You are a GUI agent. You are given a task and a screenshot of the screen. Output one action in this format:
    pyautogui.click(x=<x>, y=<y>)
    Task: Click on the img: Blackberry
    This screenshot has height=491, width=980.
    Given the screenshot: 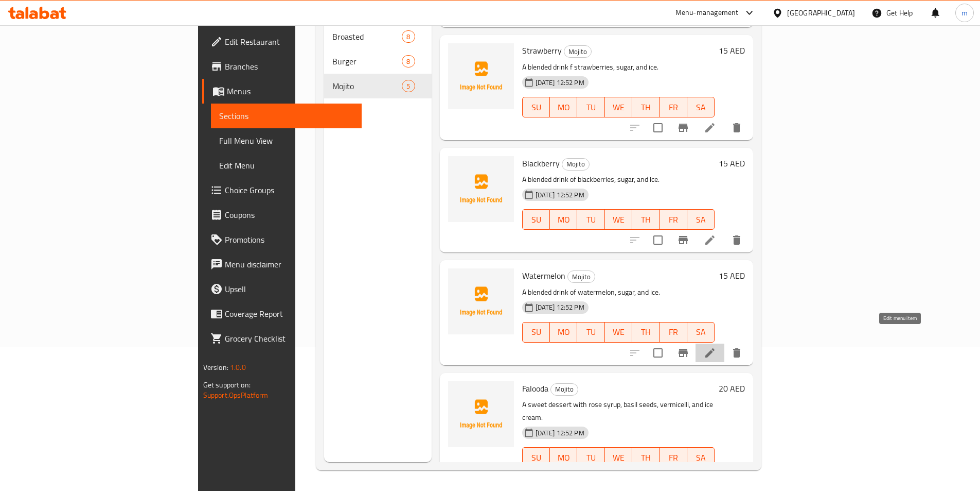 What is the action you would take?
    pyautogui.click(x=481, y=189)
    